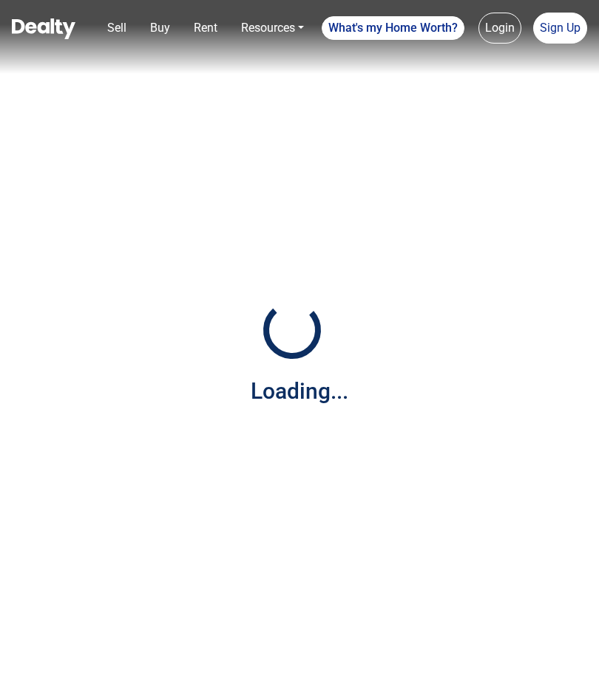 The image size is (599, 700). I want to click on a: Sign Up, so click(559, 28).